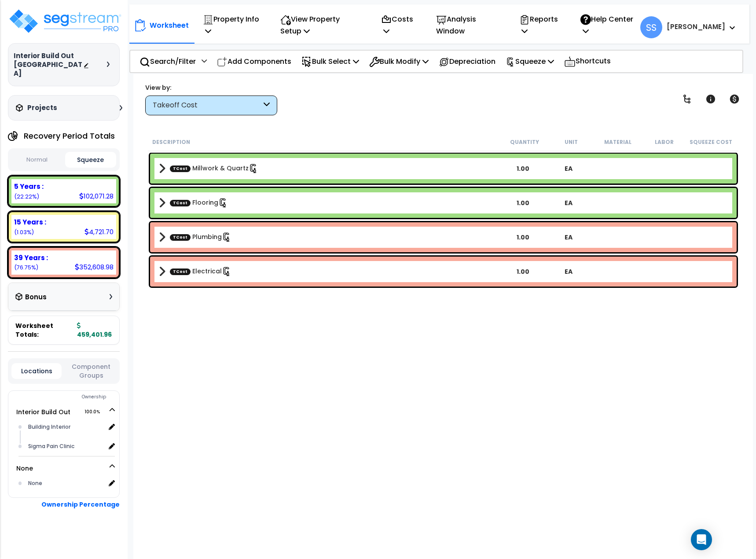 This screenshot has height=559, width=756. I want to click on a: None, so click(25, 469).